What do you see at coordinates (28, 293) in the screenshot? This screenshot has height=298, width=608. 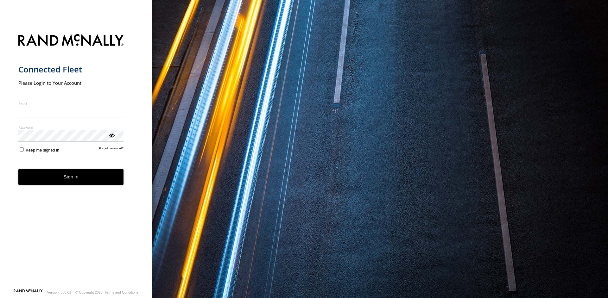 I see `a: Visit our Website` at bounding box center [28, 293].